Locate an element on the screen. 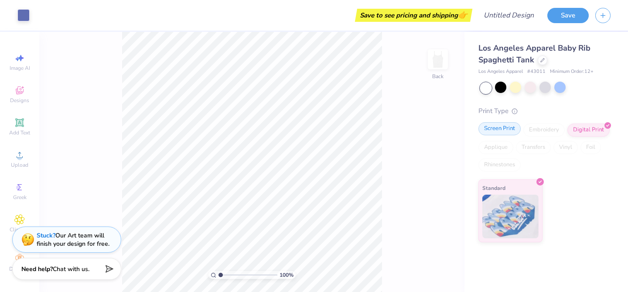  div: Screen Print is located at coordinates (499, 129).